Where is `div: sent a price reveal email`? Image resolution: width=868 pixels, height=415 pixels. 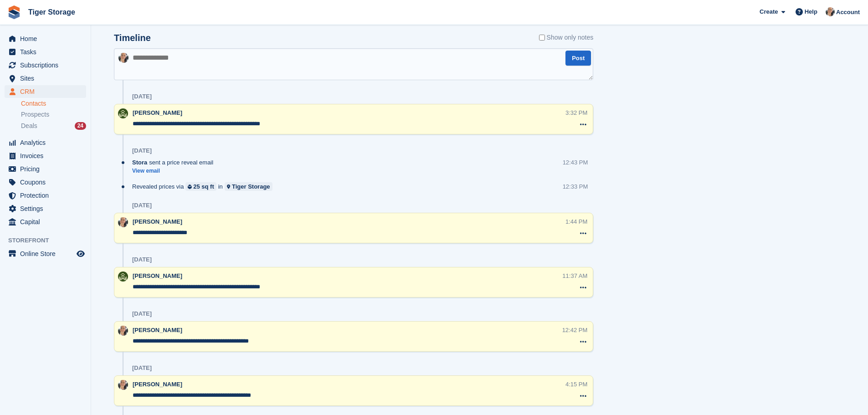
div: sent a price reveal email is located at coordinates (175, 162).